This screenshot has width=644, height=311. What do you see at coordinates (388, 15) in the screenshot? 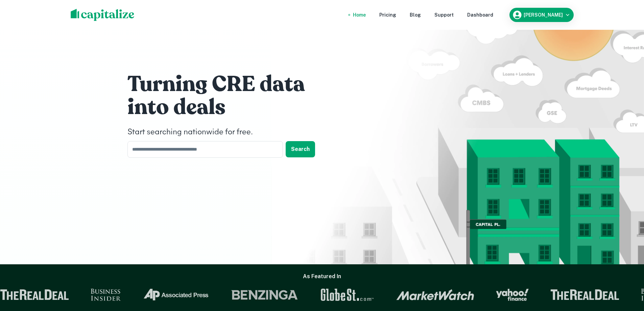
I see `div: Pricing` at bounding box center [388, 15].